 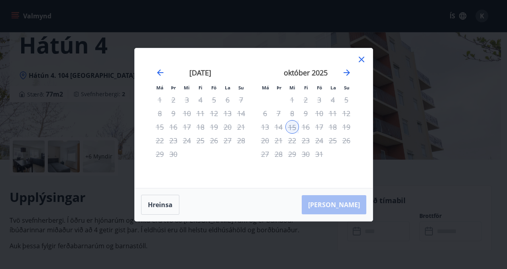 I want to click on td: Not available. mánudagur, 6. október 2025, so click(x=265, y=113).